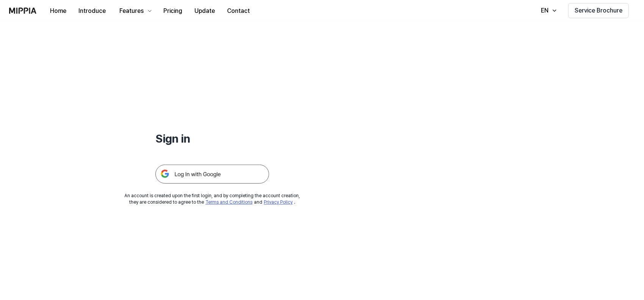 This screenshot has height=300, width=644. Describe the element at coordinates (212, 199) in the screenshot. I see `div: An account is created upon the first login, and by completing the account creation, they are cons...` at that location.